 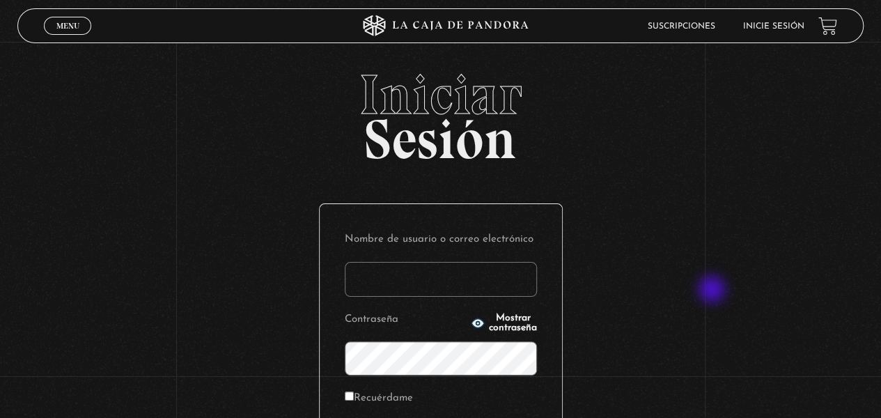 I want to click on label: Recuérdame, so click(x=379, y=398).